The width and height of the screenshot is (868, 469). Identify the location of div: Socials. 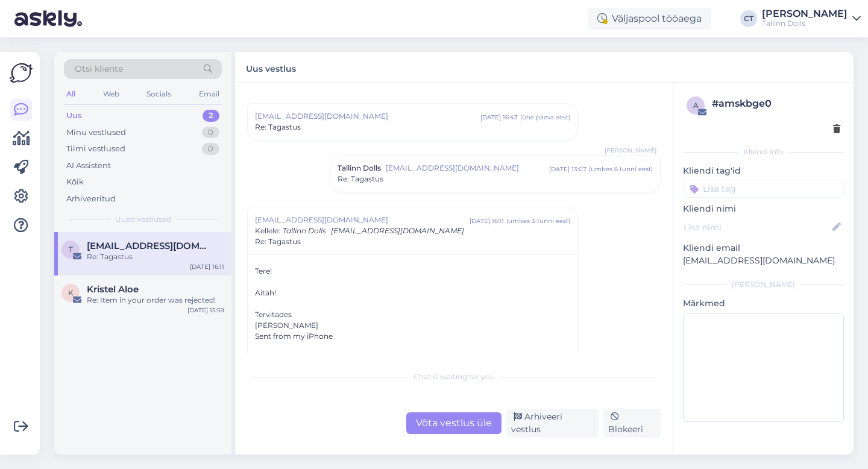
(159, 94).